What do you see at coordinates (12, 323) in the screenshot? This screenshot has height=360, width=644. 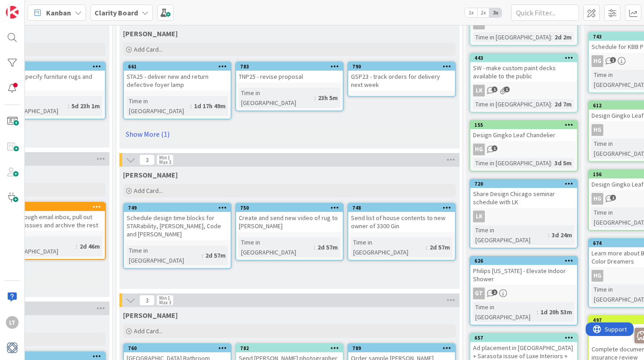 I see `div: LT` at bounding box center [12, 323].